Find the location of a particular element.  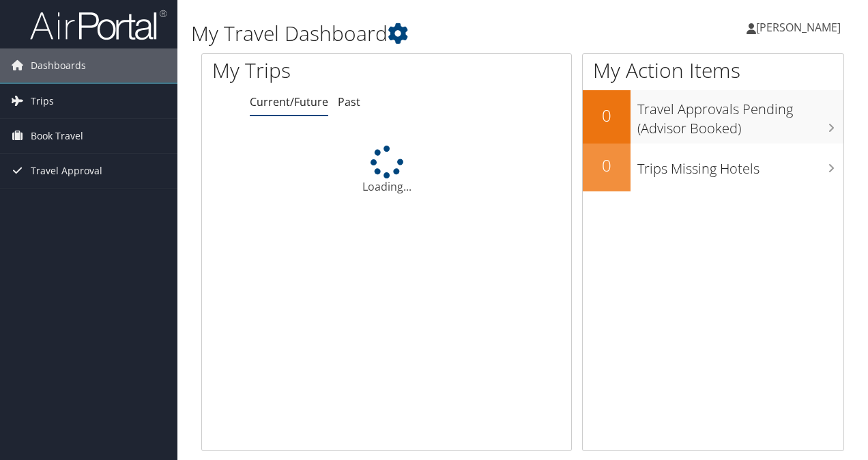

span: Travel Approval is located at coordinates (66, 171).